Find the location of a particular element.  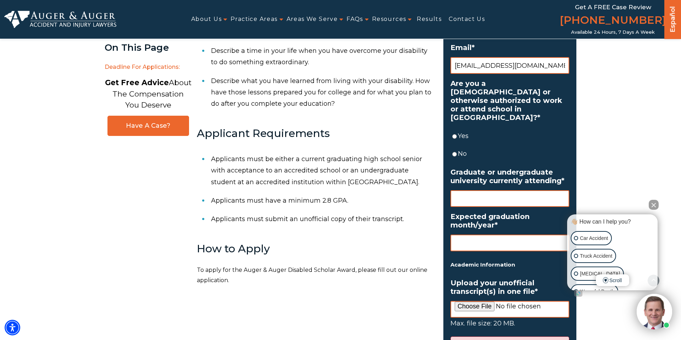

a: Auger & Auger Accident and Injury Lawyers Logo is located at coordinates (60, 19).